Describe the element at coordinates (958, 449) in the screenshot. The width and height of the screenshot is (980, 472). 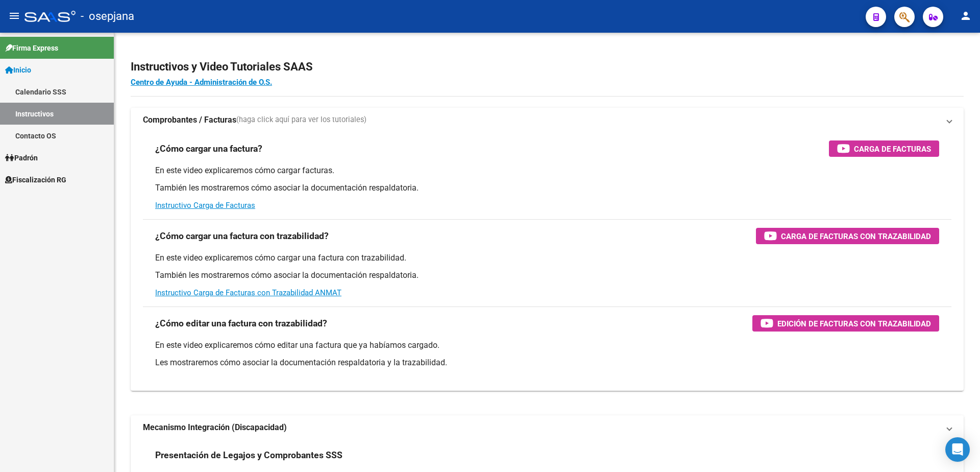
I see `div: Open Intercom Messenger` at that location.